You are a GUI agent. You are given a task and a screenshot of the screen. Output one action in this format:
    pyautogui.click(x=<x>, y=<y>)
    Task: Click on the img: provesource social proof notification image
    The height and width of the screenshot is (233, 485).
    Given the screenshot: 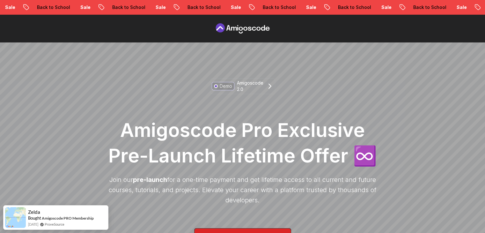 What is the action you would take?
    pyautogui.click(x=15, y=217)
    